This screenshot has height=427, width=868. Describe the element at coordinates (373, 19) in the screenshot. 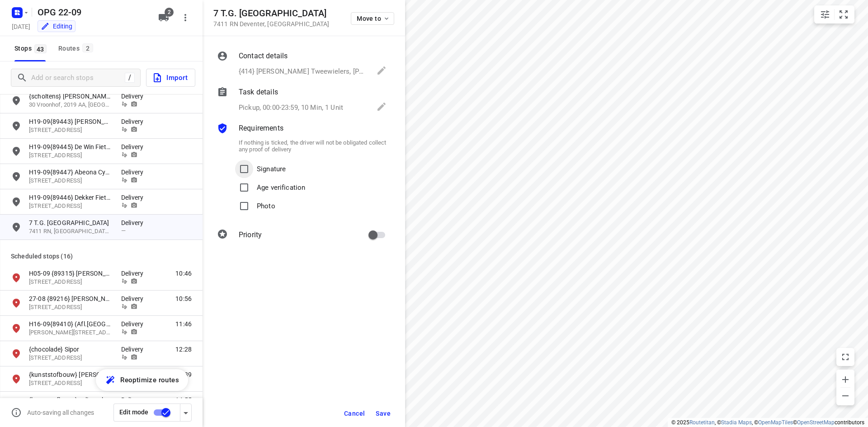

I see `span: Move to` at that location.